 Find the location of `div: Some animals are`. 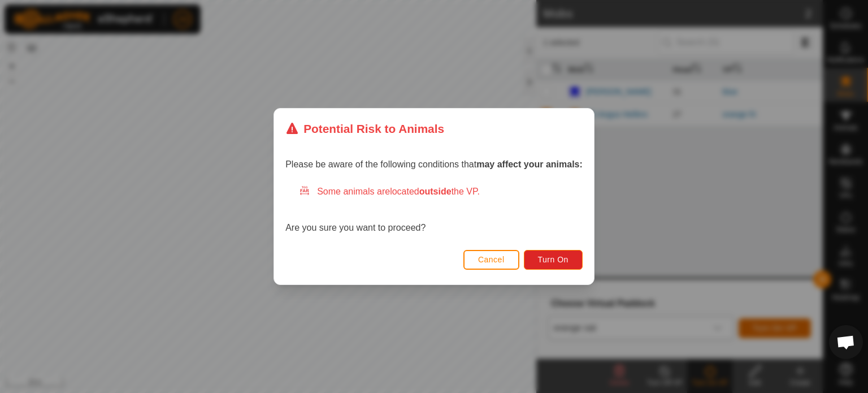

div: Some animals are is located at coordinates (440, 191).